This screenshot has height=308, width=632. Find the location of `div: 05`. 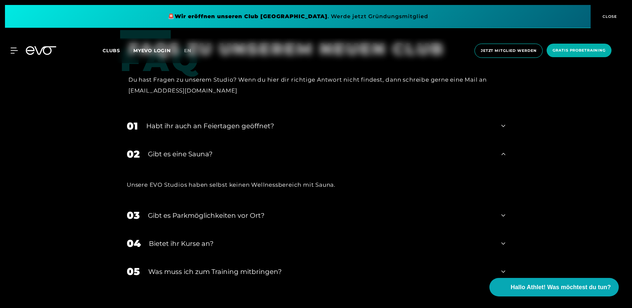

div: 05 is located at coordinates (133, 272).